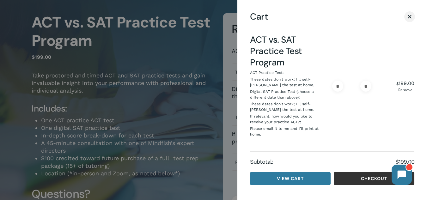 The height and width of the screenshot is (200, 427). I want to click on bdi: 199.00, so click(405, 83).